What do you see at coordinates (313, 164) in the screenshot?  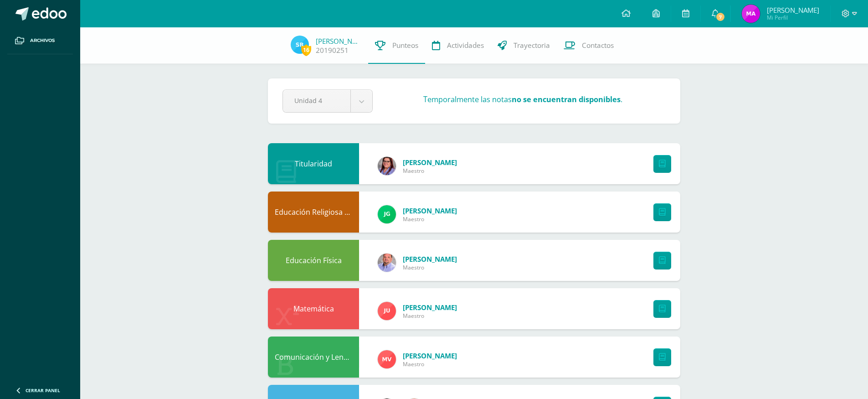 I see `div: Titularidad` at bounding box center [313, 164].